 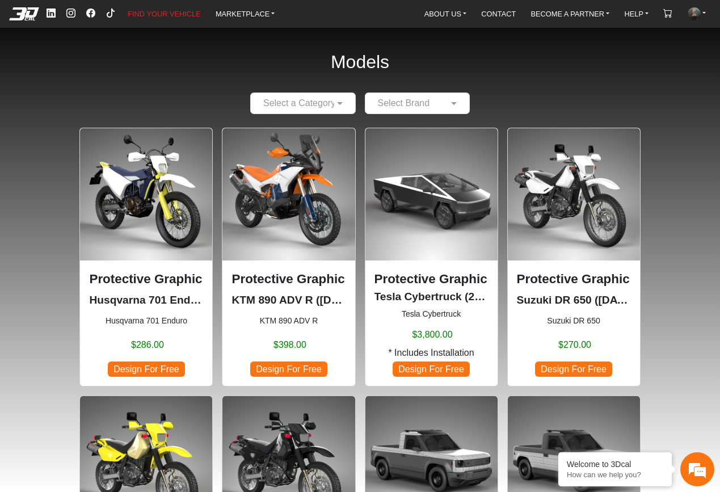 I want to click on p: How can we help you?, so click(x=615, y=475).